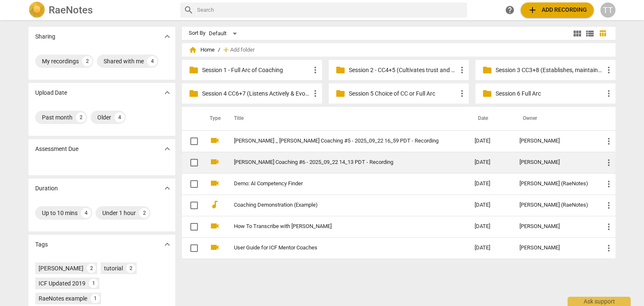 This screenshot has height=306, width=644. What do you see at coordinates (51, 92) in the screenshot?
I see `p: Upload Date` at bounding box center [51, 92].